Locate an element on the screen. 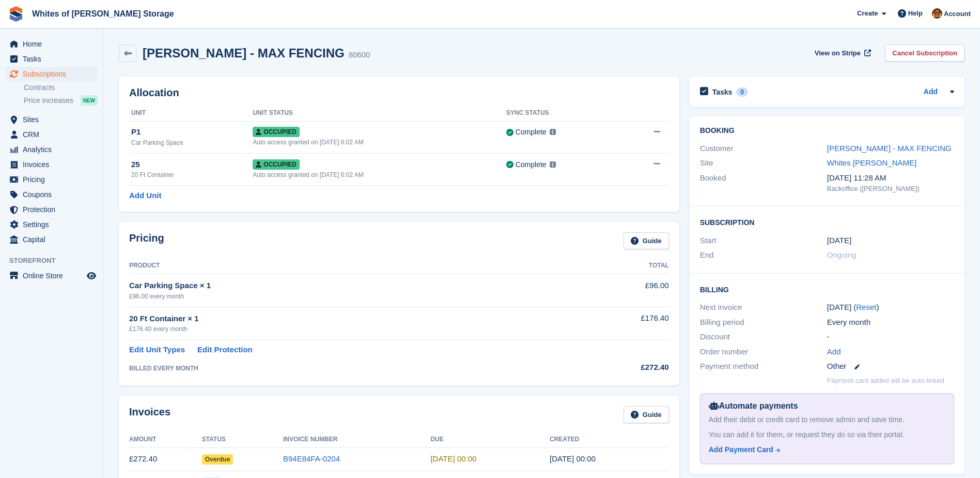 The image size is (980, 478). a: Contracts is located at coordinates (60, 87).